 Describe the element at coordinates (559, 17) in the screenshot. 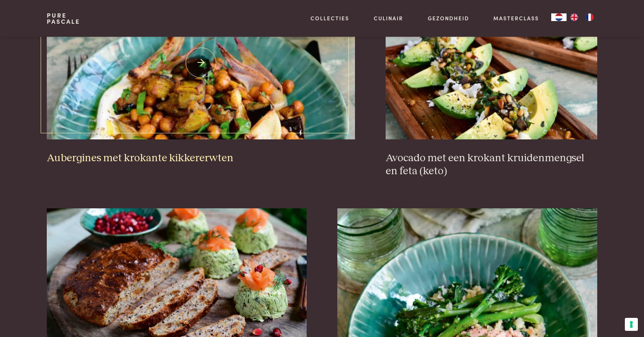

I see `div: Language` at that location.